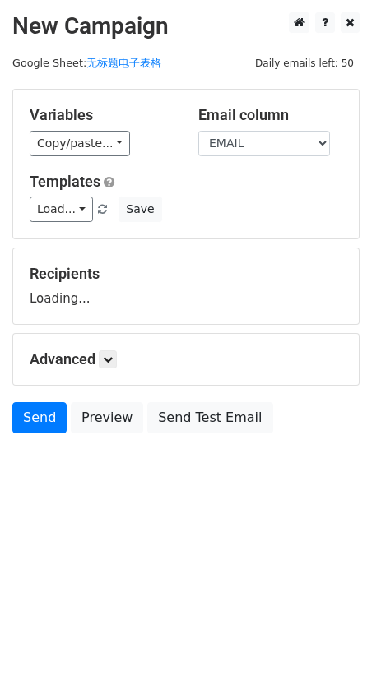 The width and height of the screenshot is (372, 685). Describe the element at coordinates (39, 418) in the screenshot. I see `a: Send` at that location.